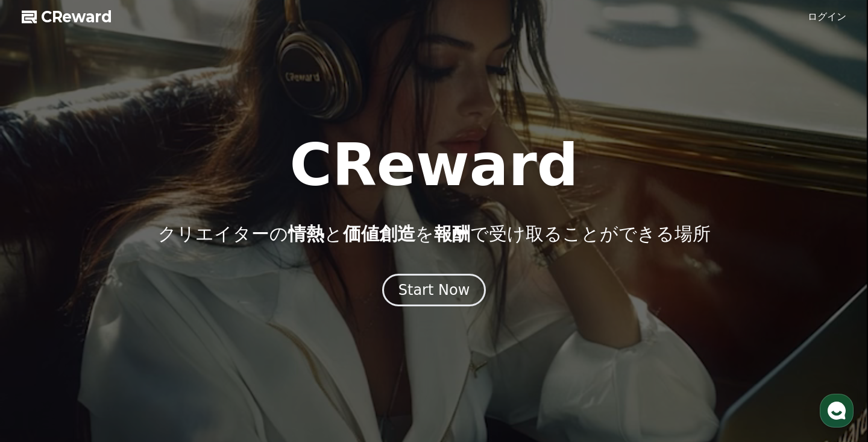 This screenshot has width=868, height=442. I want to click on h1: CReward, so click(434, 166).